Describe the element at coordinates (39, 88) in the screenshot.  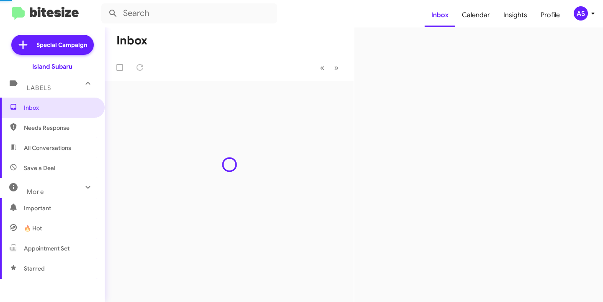
I see `span: Labels` at that location.